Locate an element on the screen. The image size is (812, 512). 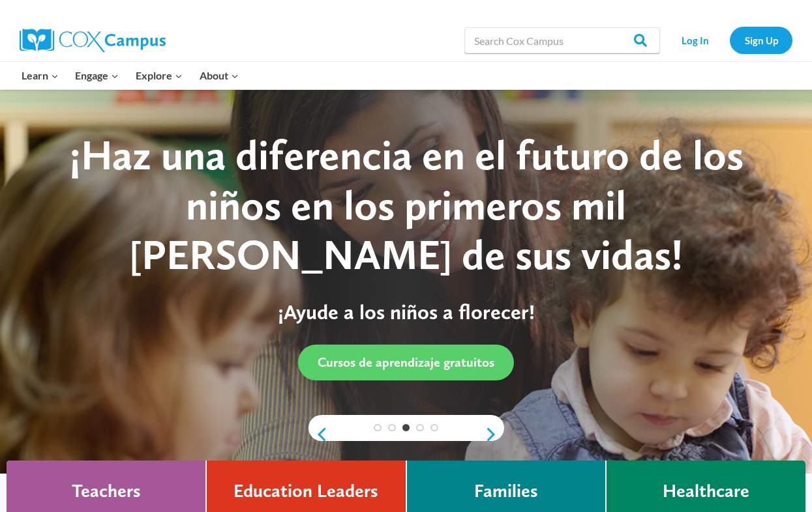
p: ¡Ayude a los niños a florecer! is located at coordinates (406, 312).